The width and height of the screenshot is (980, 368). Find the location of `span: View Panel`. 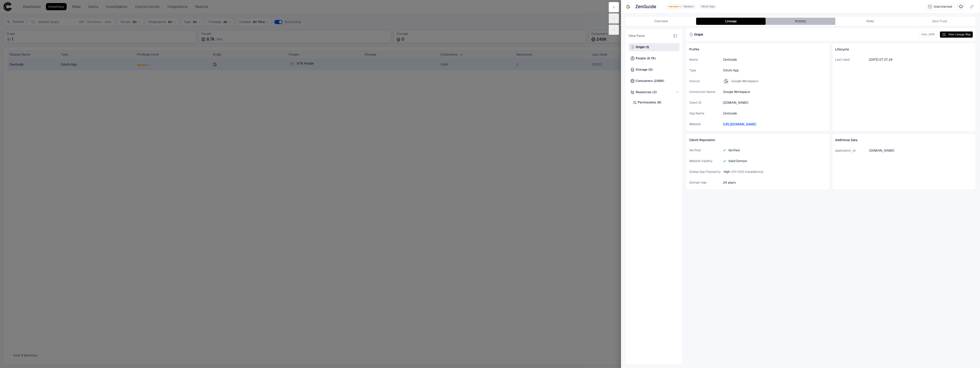

span: View Panel is located at coordinates (636, 36).